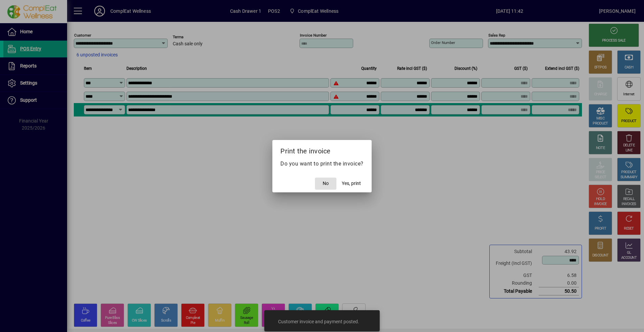 Image resolution: width=644 pixels, height=332 pixels. I want to click on span: Yes, print, so click(351, 183).